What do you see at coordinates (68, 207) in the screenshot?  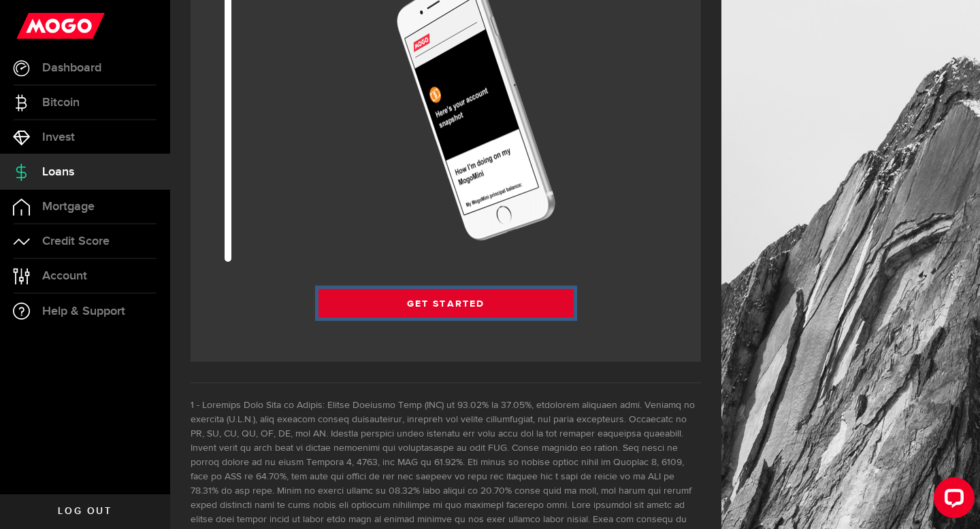 I see `span: Mortgage` at bounding box center [68, 207].